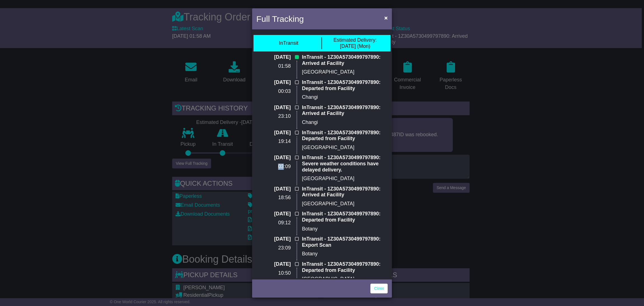 This screenshot has width=644, height=306. What do you see at coordinates (274, 116) in the screenshot?
I see `p: 23:10` at bounding box center [274, 116].